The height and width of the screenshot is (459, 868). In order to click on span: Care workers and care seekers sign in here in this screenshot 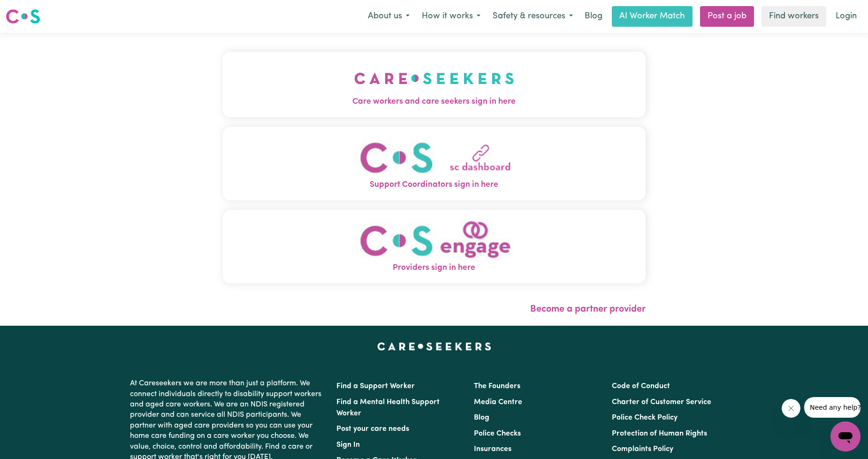, I will do `click(434, 102)`.